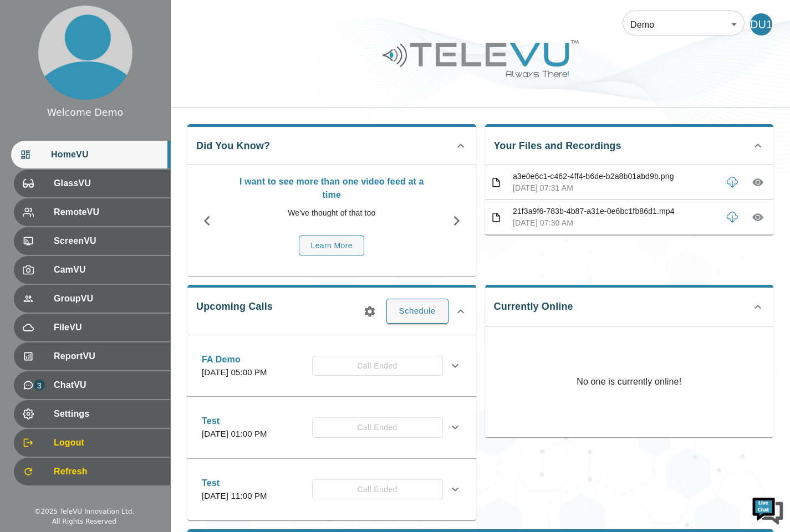 This screenshot has width=790, height=532. What do you see at coordinates (92, 183) in the screenshot?
I see `div: GlassVU` at bounding box center [92, 183].